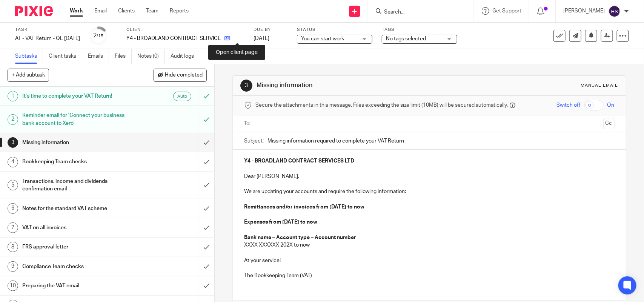 This screenshot has height=302, width=644. I want to click on span: On, so click(611, 105).